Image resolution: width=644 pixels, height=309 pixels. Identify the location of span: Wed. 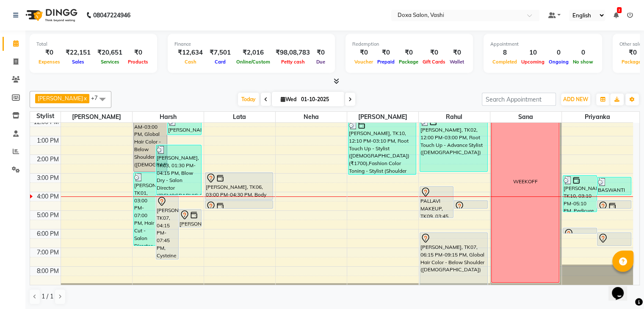
(288, 99).